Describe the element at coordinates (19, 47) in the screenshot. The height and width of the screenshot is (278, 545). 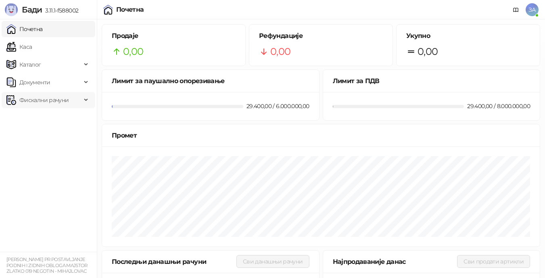
I see `a: Каса` at that location.